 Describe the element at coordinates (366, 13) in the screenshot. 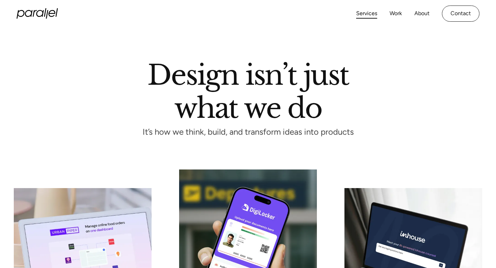

I see `a: Services` at that location.